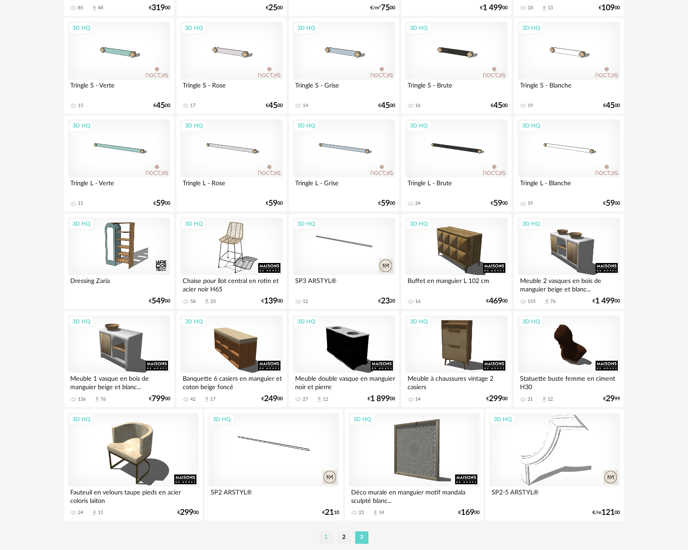  Describe the element at coordinates (611, 399) in the screenshot. I see `div: € 99` at that location.